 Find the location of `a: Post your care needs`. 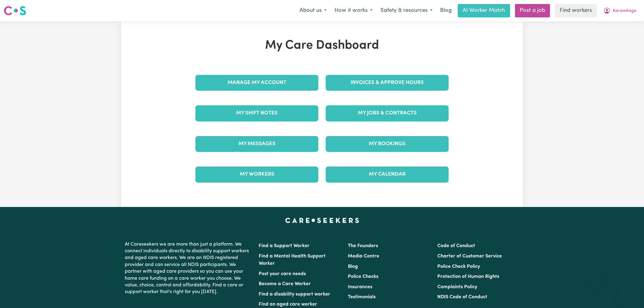

a: Post your care needs is located at coordinates (282, 274).